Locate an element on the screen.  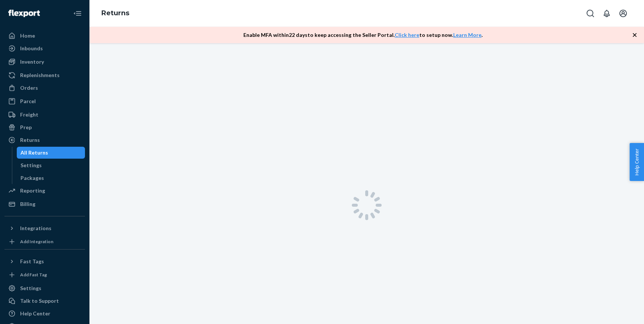
div: All Returns is located at coordinates (34, 153).